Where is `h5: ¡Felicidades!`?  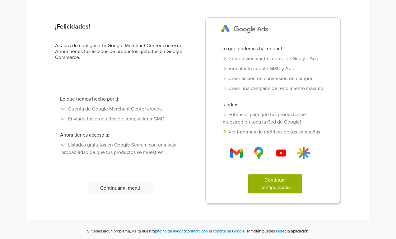 h5: ¡Felicidades! is located at coordinates (120, 27).